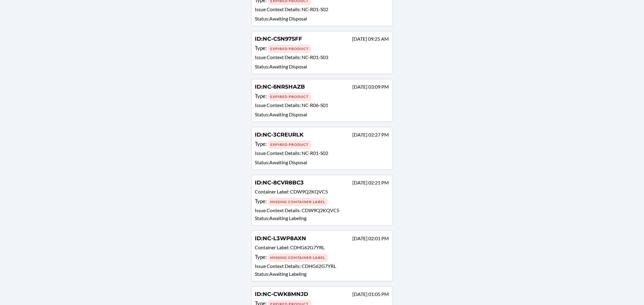 The image size is (644, 305). What do you see at coordinates (283, 39) in the screenshot?
I see `span: NC-CSN97SFF` at bounding box center [283, 39].